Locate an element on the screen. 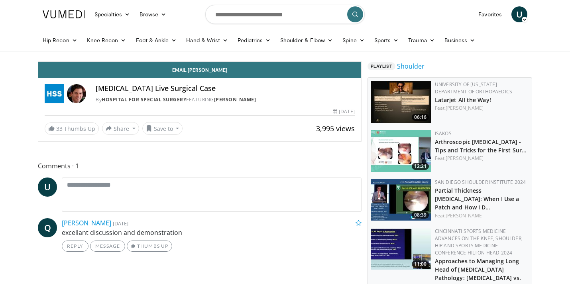 The width and height of the screenshot is (570, 284). span: 33 is located at coordinates (59, 128).